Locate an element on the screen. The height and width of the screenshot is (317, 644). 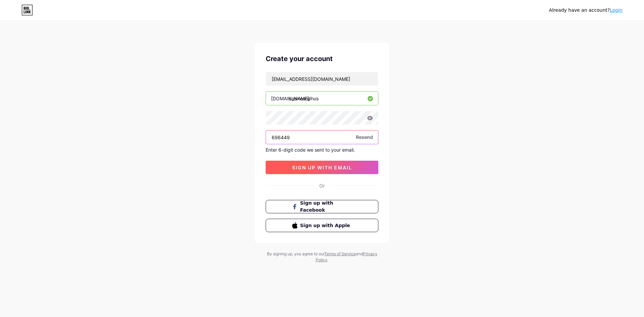
button: sign up with email is located at coordinates (322, 168).